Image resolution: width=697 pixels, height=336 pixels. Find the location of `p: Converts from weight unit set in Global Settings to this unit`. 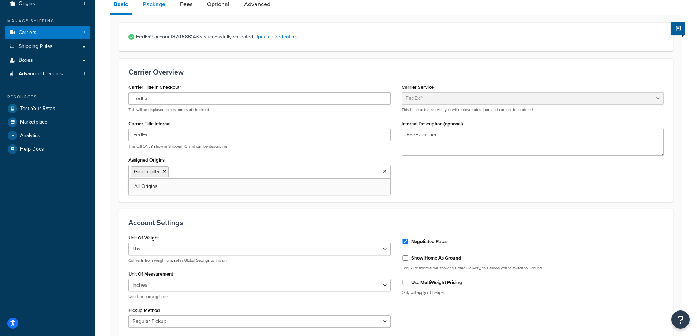

p: Converts from weight unit set in Global Settings to this unit is located at coordinates (259, 260).